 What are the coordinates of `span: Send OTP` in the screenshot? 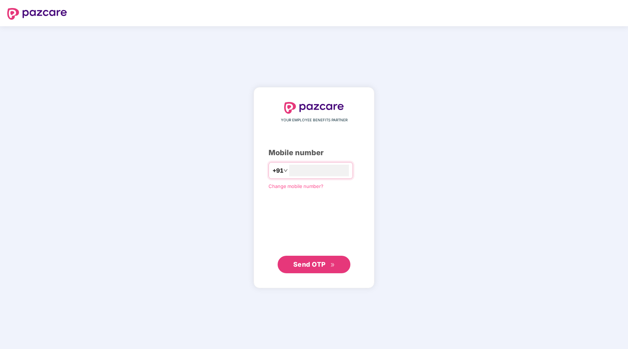 It's located at (309, 264).